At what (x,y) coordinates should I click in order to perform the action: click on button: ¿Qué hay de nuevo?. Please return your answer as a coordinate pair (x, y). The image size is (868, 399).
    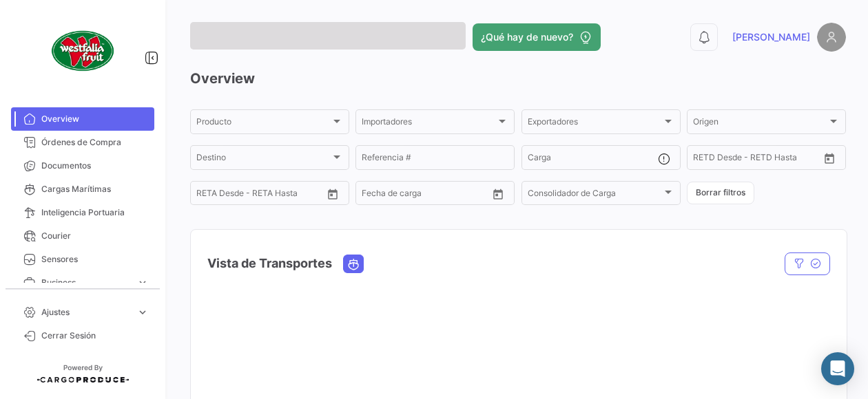
    Looking at the image, I should click on (537, 37).